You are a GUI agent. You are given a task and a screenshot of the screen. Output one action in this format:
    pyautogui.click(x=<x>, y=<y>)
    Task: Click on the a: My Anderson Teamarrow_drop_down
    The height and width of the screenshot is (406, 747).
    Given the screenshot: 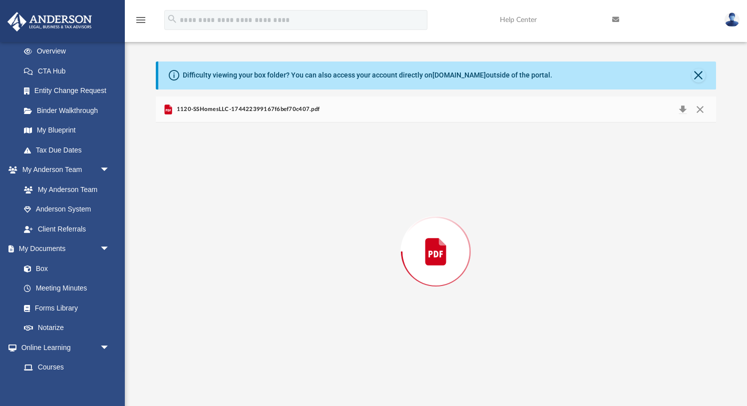 What is the action you would take?
    pyautogui.click(x=63, y=170)
    